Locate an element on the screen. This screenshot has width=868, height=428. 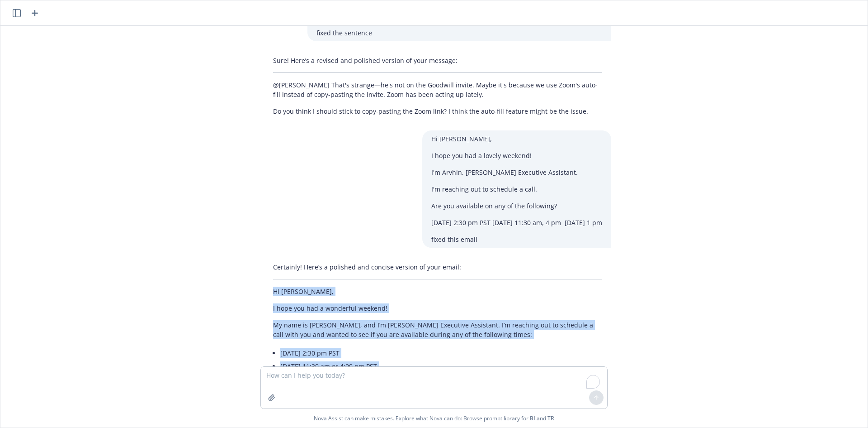
p: fixed this email is located at coordinates (517, 239).